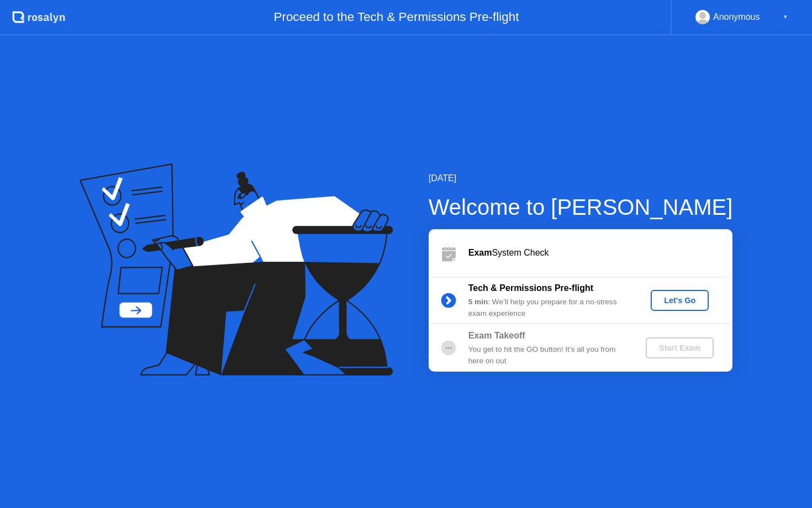 The image size is (812, 508). I want to click on b: Tech & Permissions Pre-flight, so click(531, 288).